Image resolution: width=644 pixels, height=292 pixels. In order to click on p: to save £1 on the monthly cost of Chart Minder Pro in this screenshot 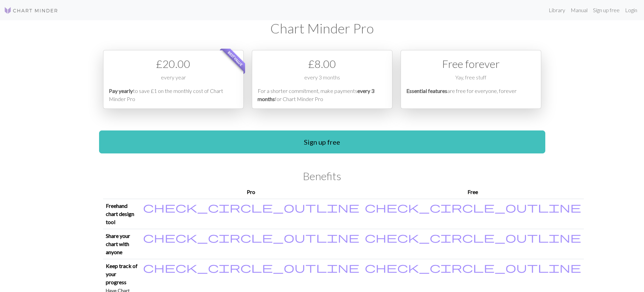, I will do `click(173, 95)`.